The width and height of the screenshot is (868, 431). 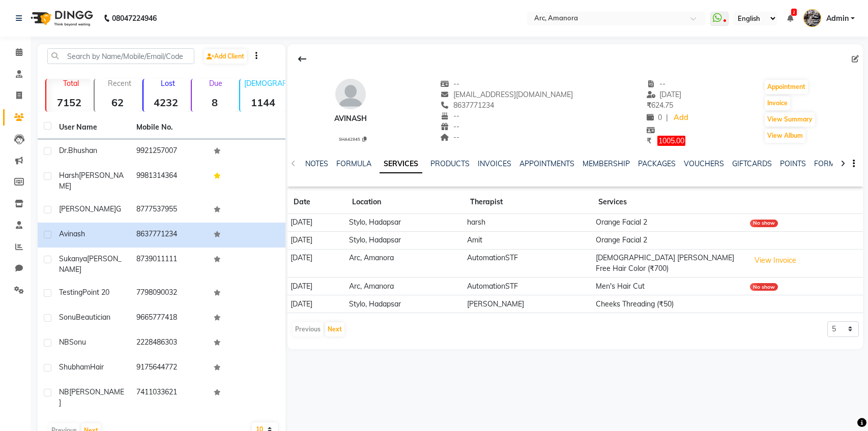 What do you see at coordinates (214, 102) in the screenshot?
I see `strong: 8` at bounding box center [214, 102].